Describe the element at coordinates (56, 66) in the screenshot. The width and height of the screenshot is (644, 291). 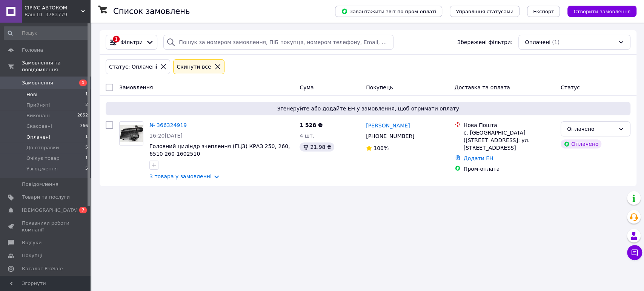
I see `span: Замовлення та повідомлення` at that location.